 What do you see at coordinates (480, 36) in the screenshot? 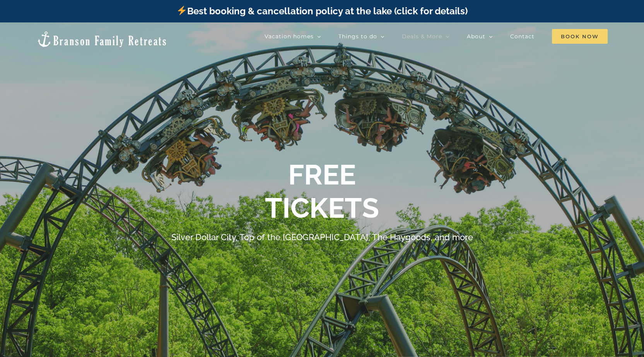
I see `a: About` at bounding box center [480, 36].